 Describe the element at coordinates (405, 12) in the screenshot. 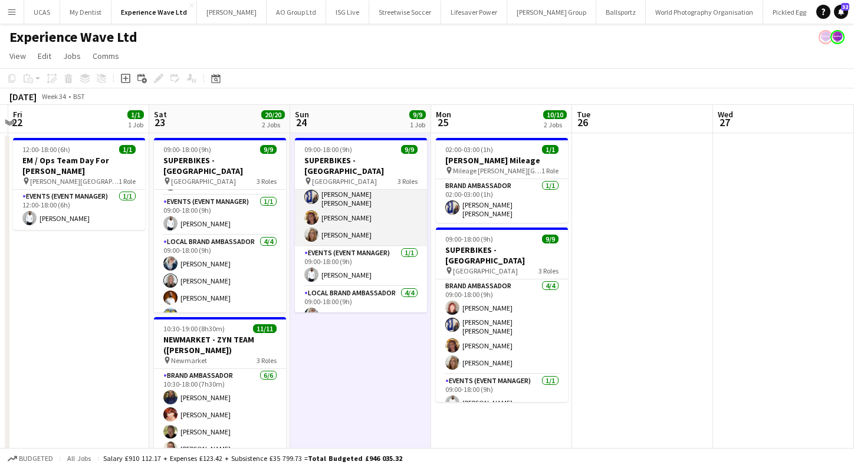

I see `button: Streetwise Soccer` at that location.